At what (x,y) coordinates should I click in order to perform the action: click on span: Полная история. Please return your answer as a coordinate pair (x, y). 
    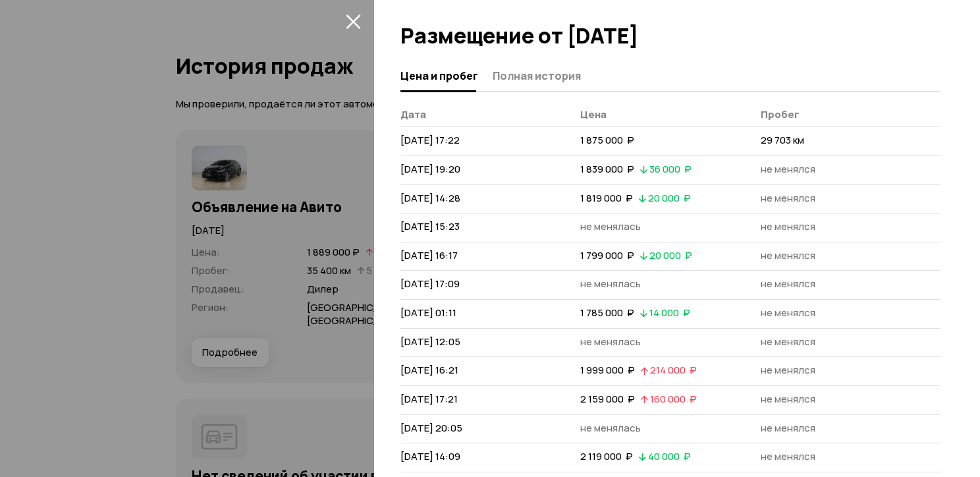
    Looking at the image, I should click on (537, 76).